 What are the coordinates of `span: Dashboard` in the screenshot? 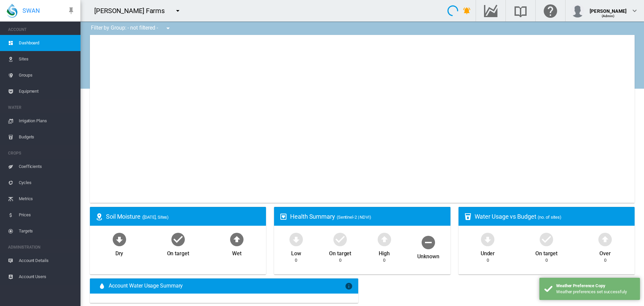 It's located at (47, 43).